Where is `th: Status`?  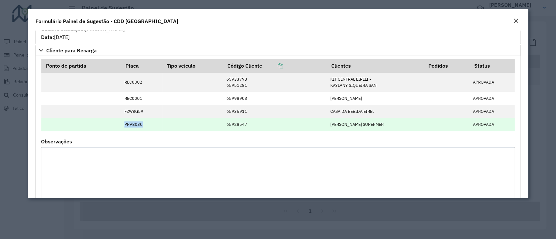
th: Status is located at coordinates (492, 66).